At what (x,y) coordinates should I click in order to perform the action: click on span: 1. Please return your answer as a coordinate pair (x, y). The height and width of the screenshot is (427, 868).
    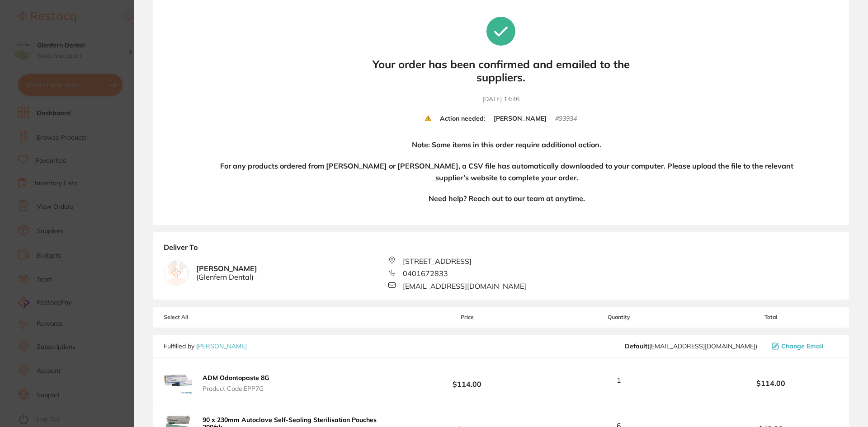
    Looking at the image, I should click on (618, 380).